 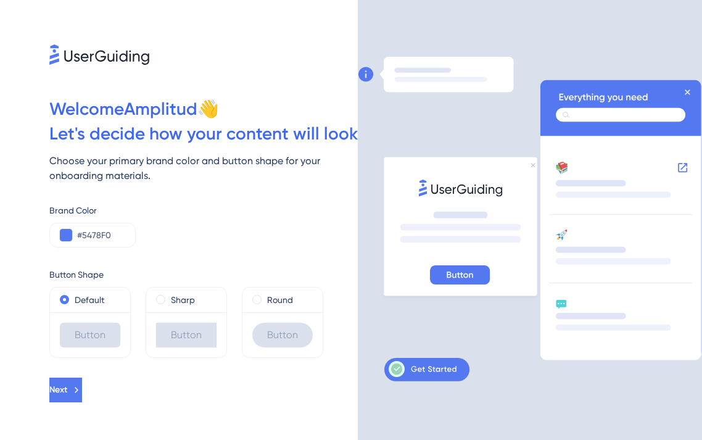 What do you see at coordinates (204, 109) in the screenshot?
I see `div: Welcome Amplitud 👋` at bounding box center [204, 109].